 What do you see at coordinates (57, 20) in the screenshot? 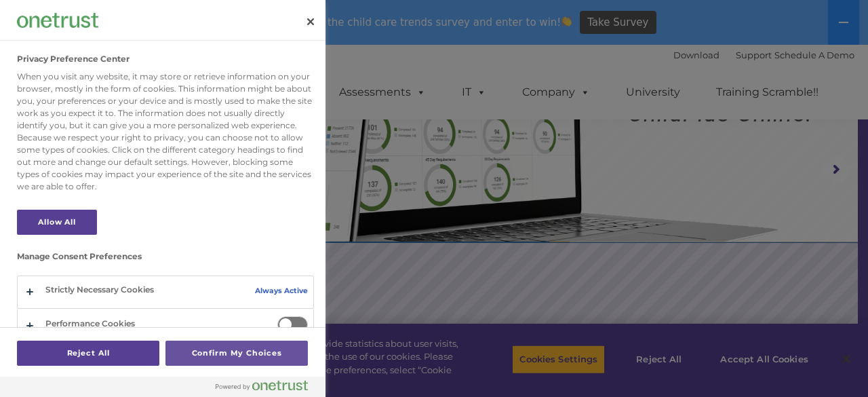
I see `div: Company Logo` at bounding box center [57, 20].